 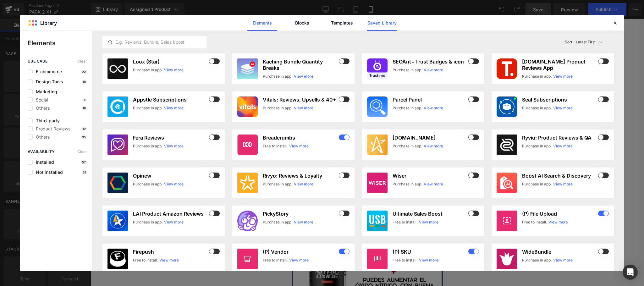 I want to click on span: Sort:, so click(x=569, y=42).